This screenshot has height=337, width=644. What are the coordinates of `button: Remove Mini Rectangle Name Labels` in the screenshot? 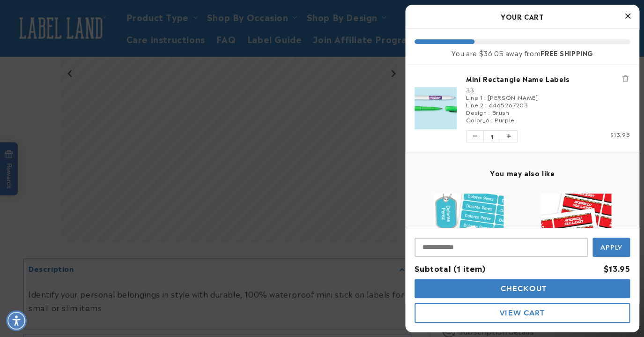 It's located at (625, 79).